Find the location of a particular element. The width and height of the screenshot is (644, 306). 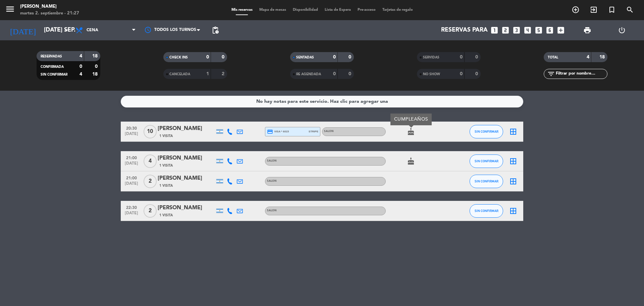

i: add_box is located at coordinates (561, 30).